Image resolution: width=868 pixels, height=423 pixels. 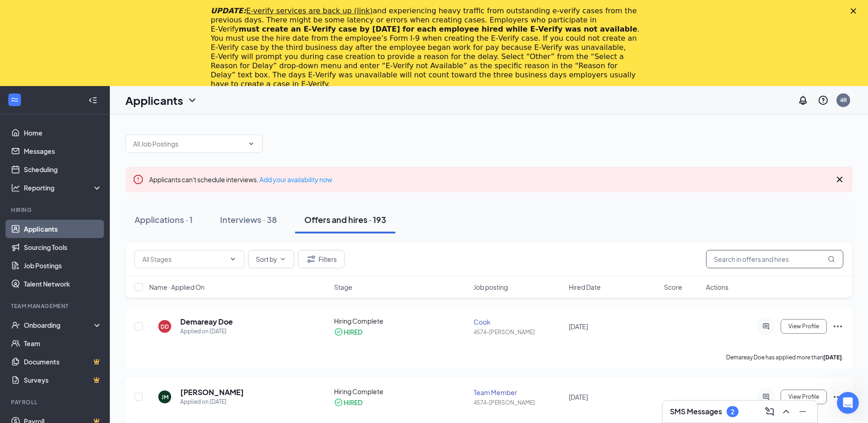 I want to click on div: Interviews · 38, so click(x=248, y=219).